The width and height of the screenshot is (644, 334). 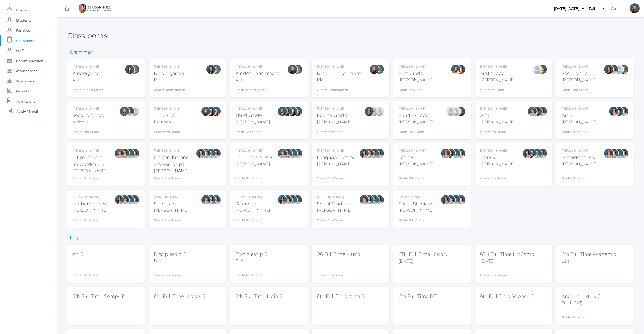 What do you see at coordinates (76, 238) in the screenshot?
I see `h3: Logic` at bounding box center [76, 238].